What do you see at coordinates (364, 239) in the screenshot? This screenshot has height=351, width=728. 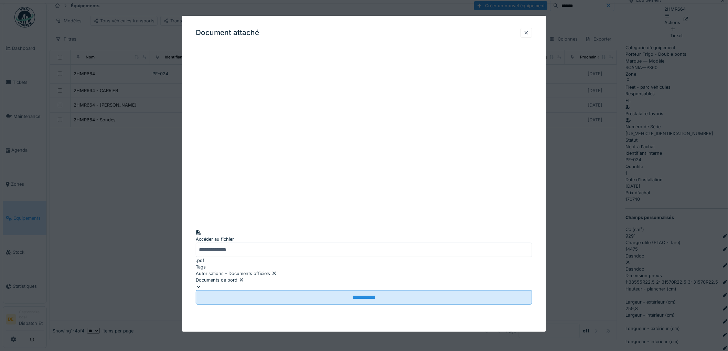 I see `div: Accéder au fichier` at bounding box center [364, 239].